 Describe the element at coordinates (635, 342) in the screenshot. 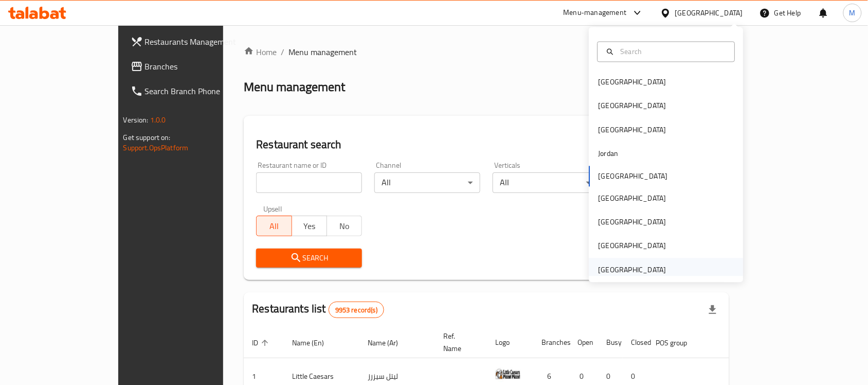

I see `th: Closed` at that location.